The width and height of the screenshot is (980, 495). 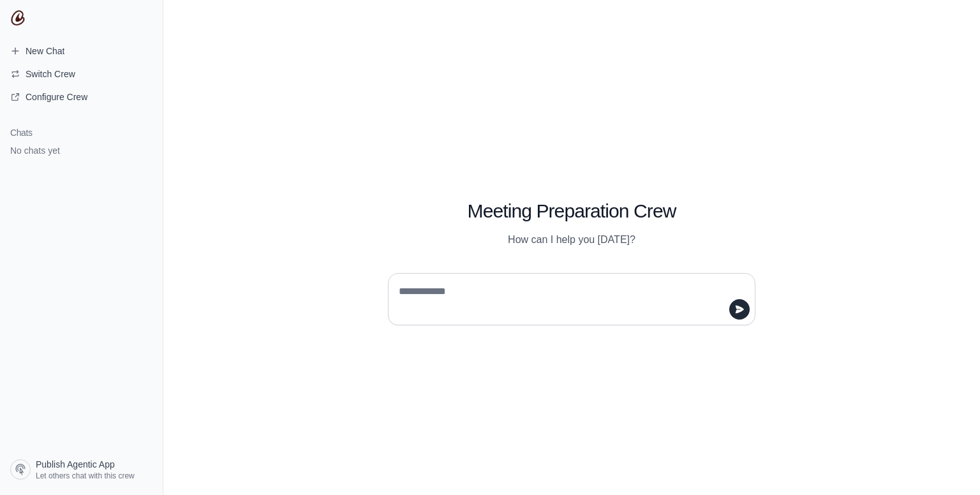 I want to click on a: Publish Agentic App Let others chat with this crew, so click(x=81, y=470).